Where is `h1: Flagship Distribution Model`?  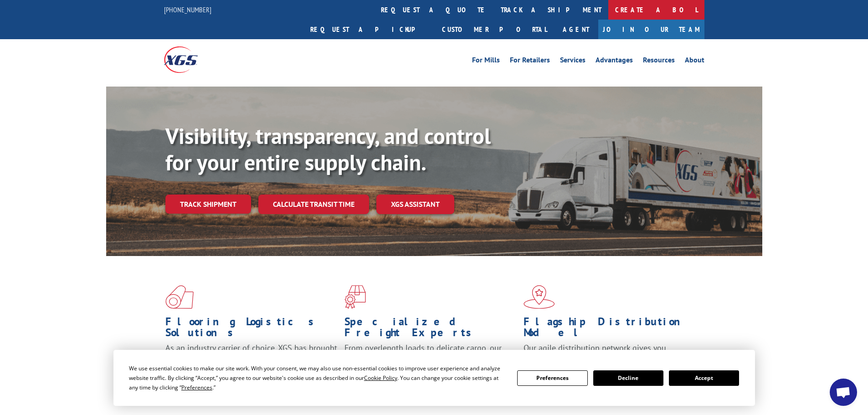
h1: Flagship Distribution Model is located at coordinates (610, 329).